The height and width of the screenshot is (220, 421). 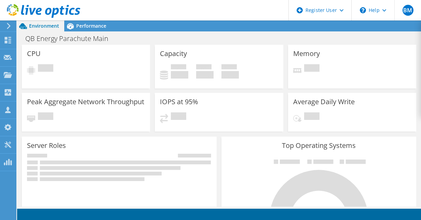 What do you see at coordinates (179, 102) in the screenshot?
I see `h3: IOPS at 95%` at bounding box center [179, 102].